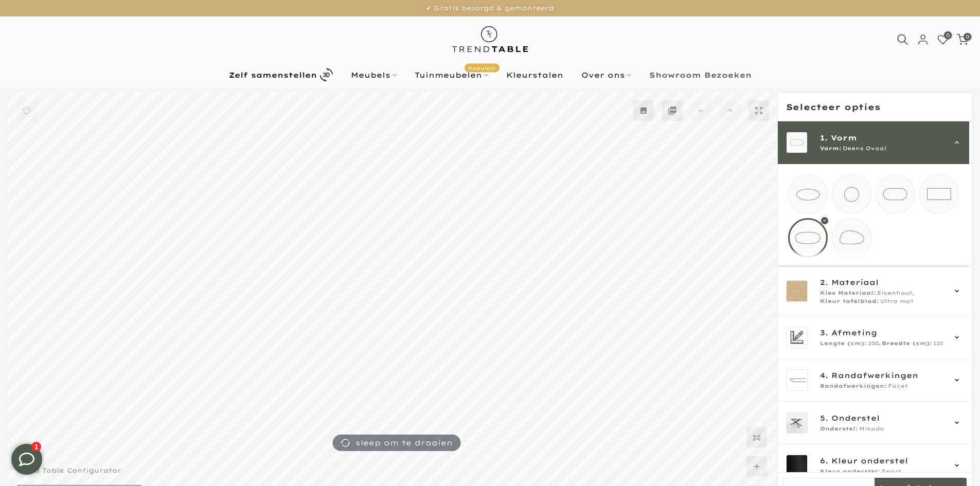  I want to click on a: Kleurstalen, so click(534, 75).